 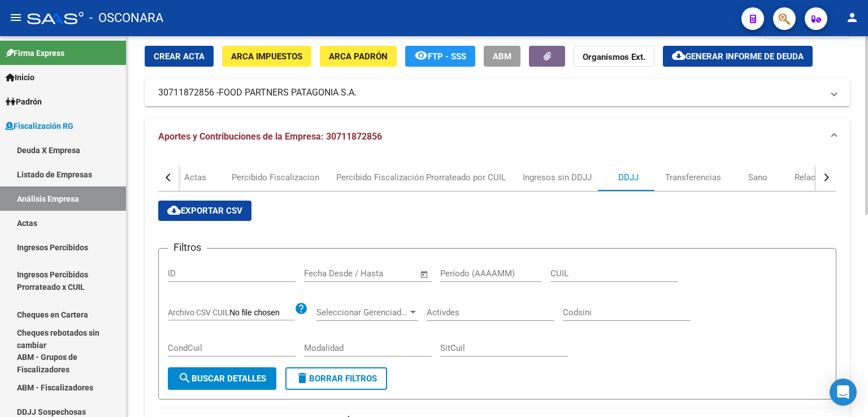 What do you see at coordinates (359, 56) in the screenshot?
I see `button: ARCA Padrón` at bounding box center [359, 56].